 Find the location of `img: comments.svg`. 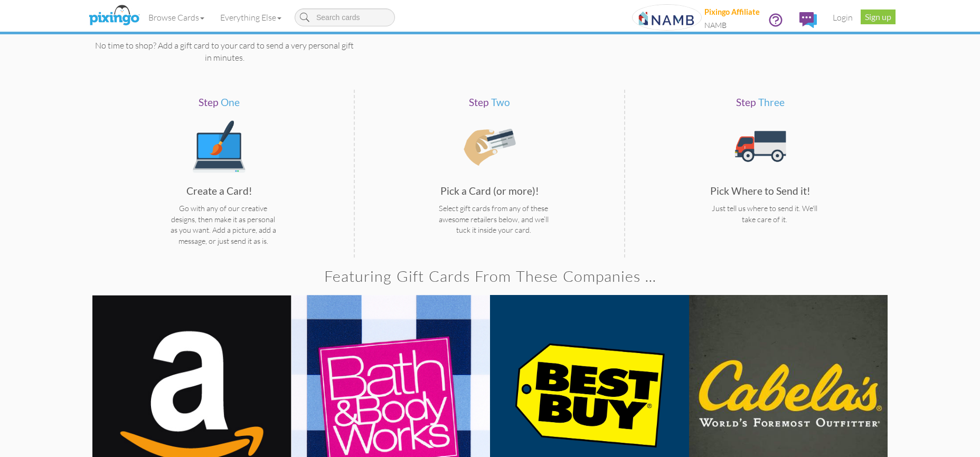

img: comments.svg is located at coordinates (808, 20).